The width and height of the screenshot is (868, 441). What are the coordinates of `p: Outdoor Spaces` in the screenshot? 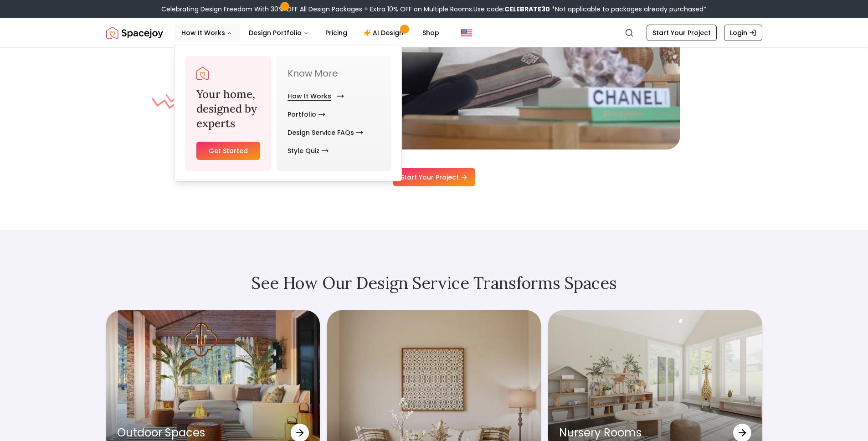 It's located at (161, 433).